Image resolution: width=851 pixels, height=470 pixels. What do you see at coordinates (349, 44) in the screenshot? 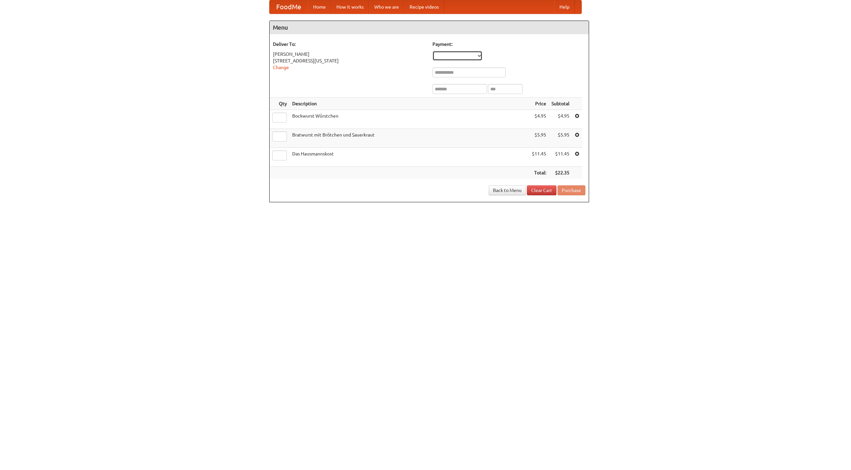
I see `h5: Deliver To:` at bounding box center [349, 44].